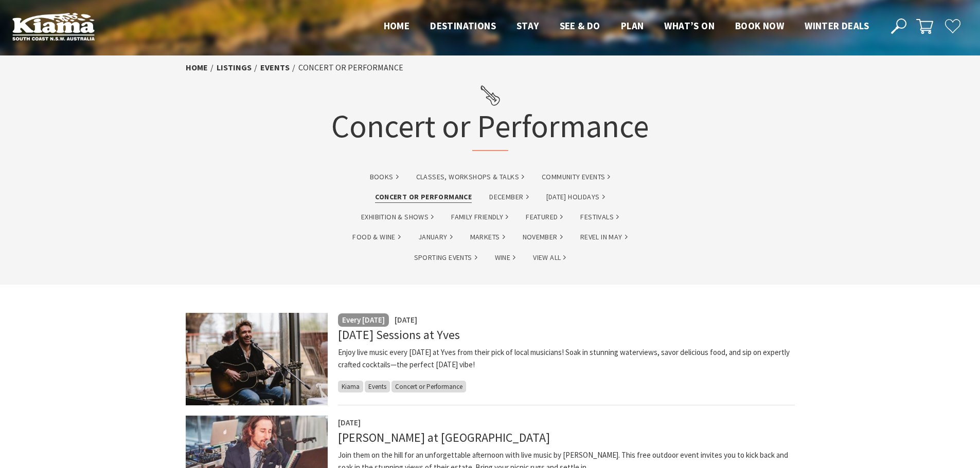 Image resolution: width=980 pixels, height=468 pixels. Describe the element at coordinates (429, 387) in the screenshot. I see `span: Concert or Performance` at that location.